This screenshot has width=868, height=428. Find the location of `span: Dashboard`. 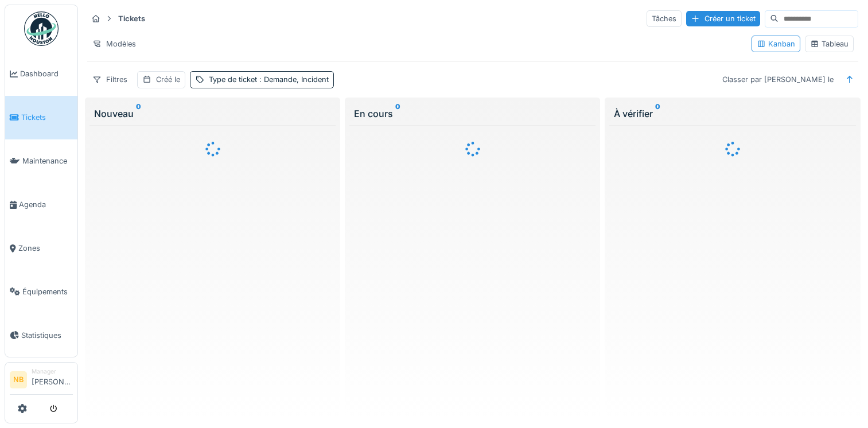

span: Dashboard is located at coordinates (46, 73).